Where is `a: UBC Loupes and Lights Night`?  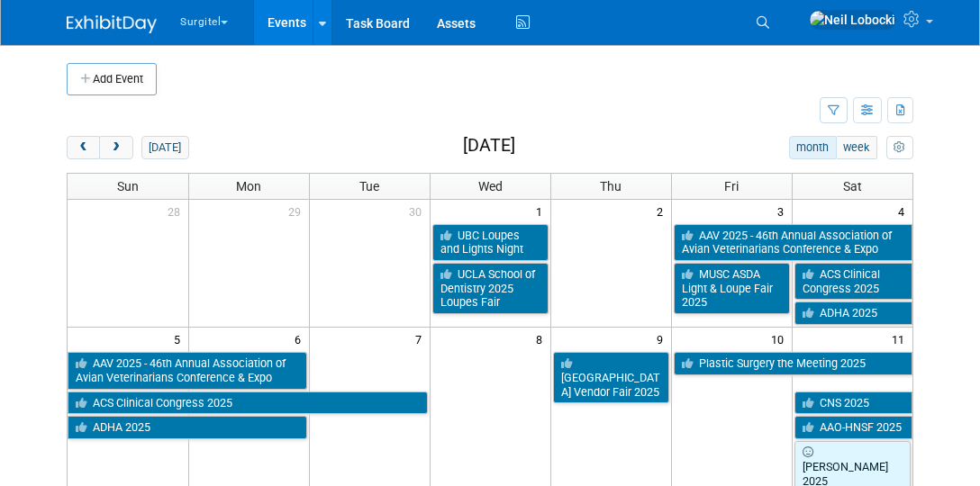 a: UBC Loupes and Lights Night is located at coordinates (490, 242).